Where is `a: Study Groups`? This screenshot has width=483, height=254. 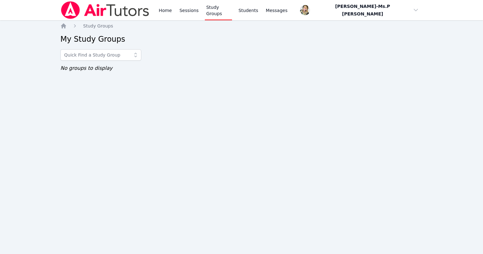 a: Study Groups is located at coordinates (98, 26).